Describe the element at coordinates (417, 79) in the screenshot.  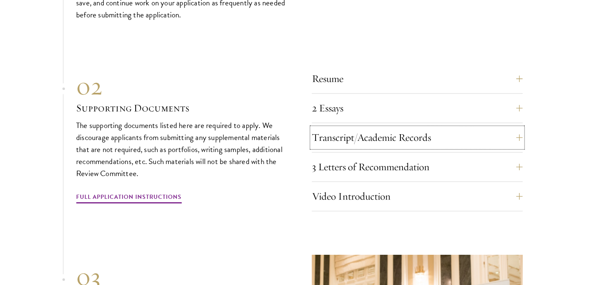
I see `button: Resume` at that location.